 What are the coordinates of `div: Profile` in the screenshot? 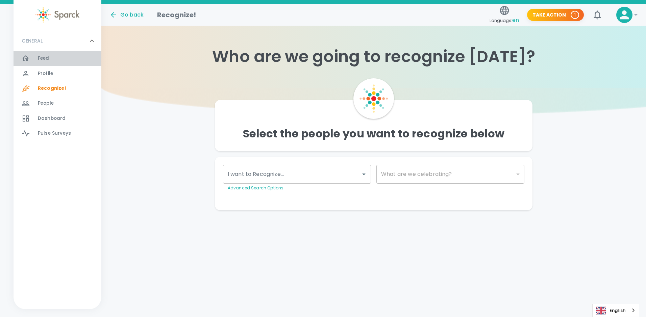 It's located at (57, 74).